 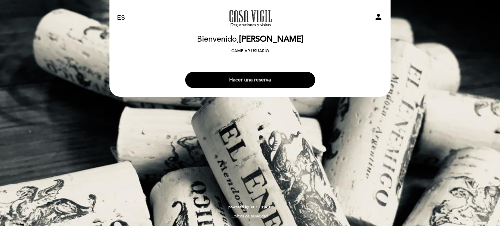 What do you see at coordinates (238, 207) in the screenshot?
I see `span: powered by` at bounding box center [238, 207].